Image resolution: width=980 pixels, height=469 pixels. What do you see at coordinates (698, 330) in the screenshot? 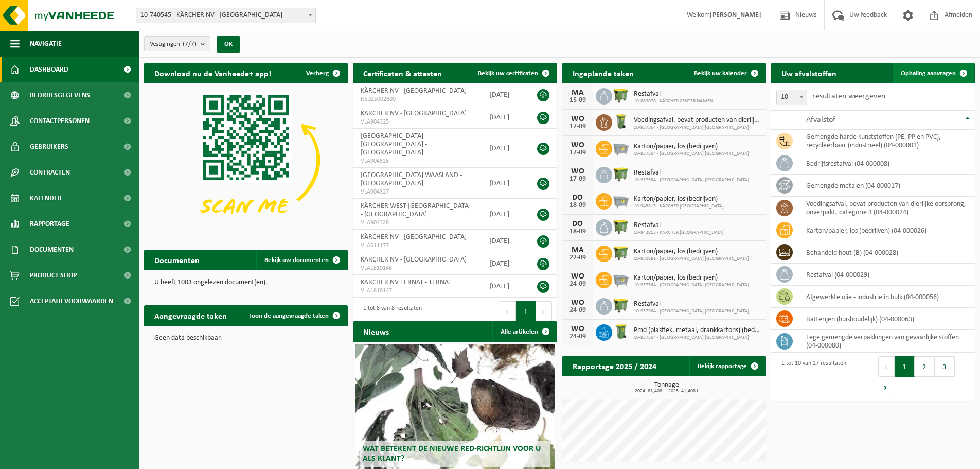
I see `span: Pmd (plastiek, metaal, drankkartons) (bedrijven)` at bounding box center [698, 330].